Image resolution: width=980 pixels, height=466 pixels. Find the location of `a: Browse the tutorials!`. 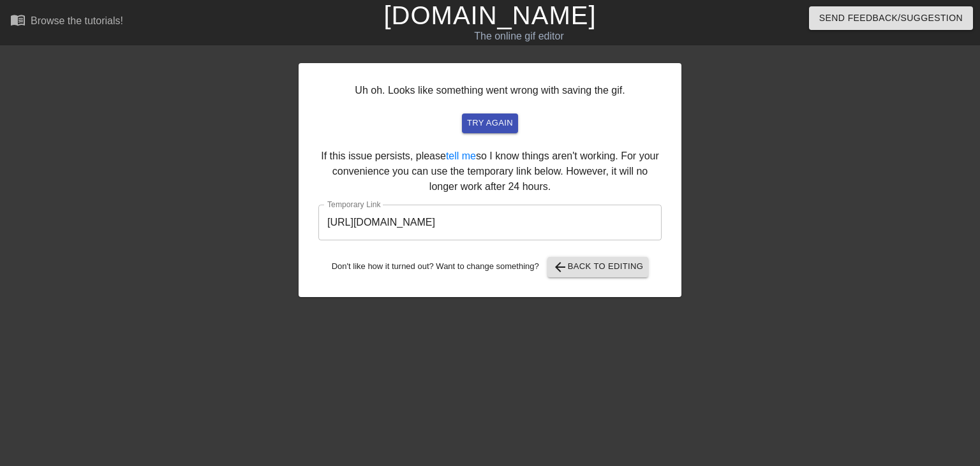

a: Browse the tutorials! is located at coordinates (66, 22).